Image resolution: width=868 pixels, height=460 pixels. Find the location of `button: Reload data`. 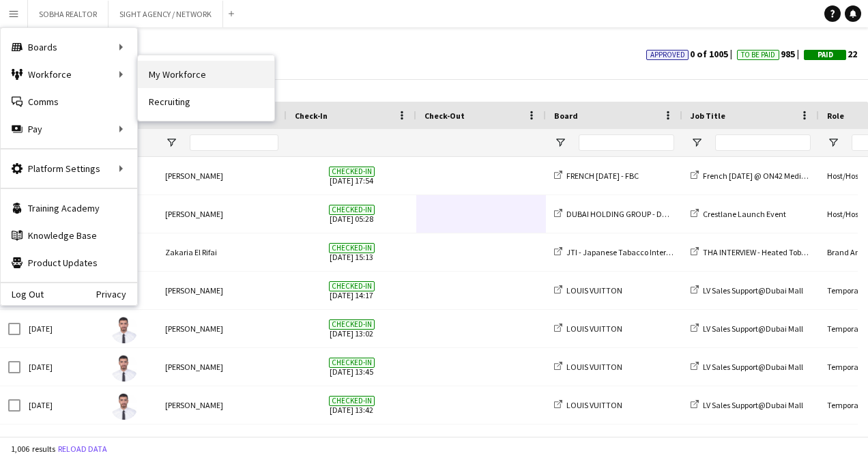

button: Reload data is located at coordinates (83, 450).